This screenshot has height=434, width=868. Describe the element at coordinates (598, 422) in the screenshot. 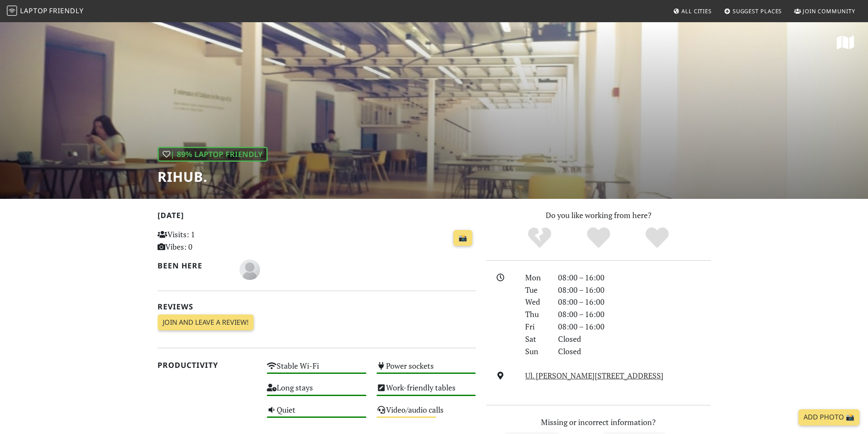

I see `p: Missing or incorrect information?` at that location.